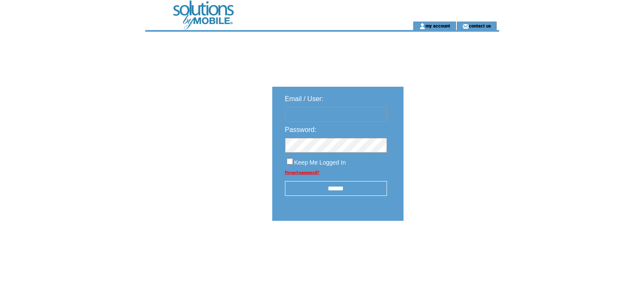 This screenshot has width=644, height=294. I want to click on img: account_icon.gif;jsessionid=008A3181E4600B79F618F8CCF00089B1, so click(423, 26).